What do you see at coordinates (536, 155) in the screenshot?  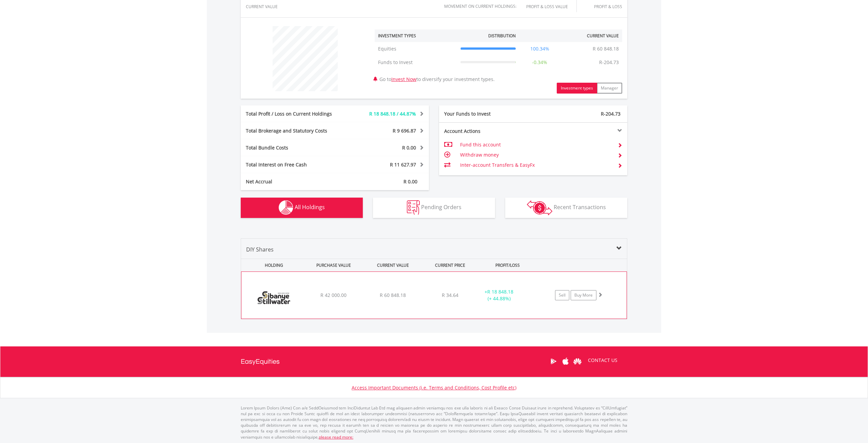 I see `td: Withdraw money` at bounding box center [536, 155].